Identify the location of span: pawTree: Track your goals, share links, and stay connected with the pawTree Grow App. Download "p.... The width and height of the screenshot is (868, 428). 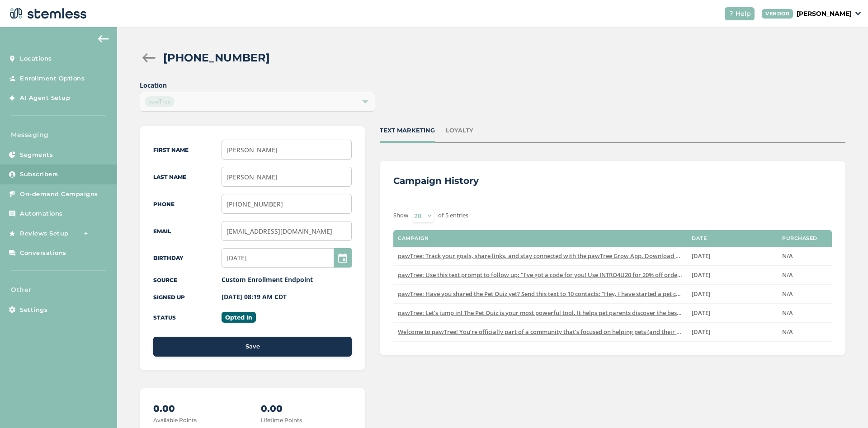
(618, 256).